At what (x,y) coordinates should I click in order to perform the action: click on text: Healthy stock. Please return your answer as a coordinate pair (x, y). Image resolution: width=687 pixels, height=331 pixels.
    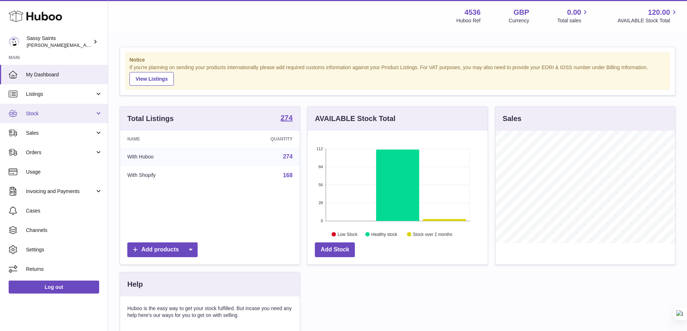
    Looking at the image, I should click on (384, 234).